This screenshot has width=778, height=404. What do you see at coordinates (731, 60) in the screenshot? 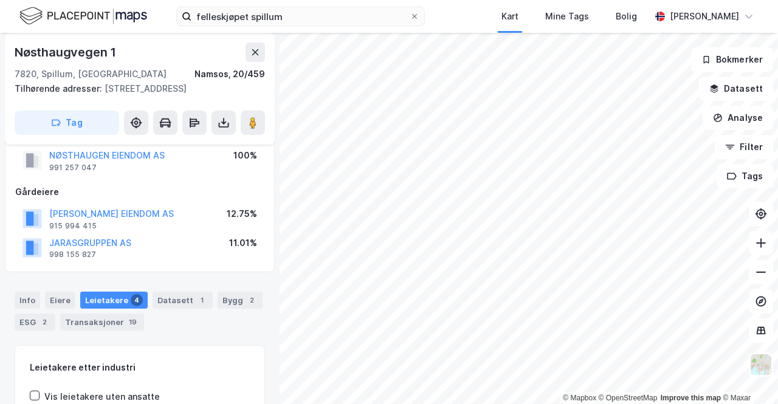
I see `button: Bokmerker` at bounding box center [731, 60].